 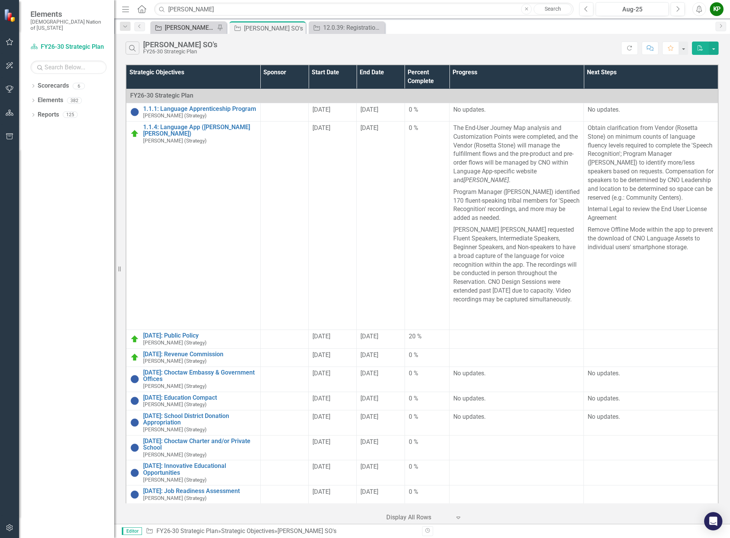 I want to click on a: Scorecards, so click(x=53, y=86).